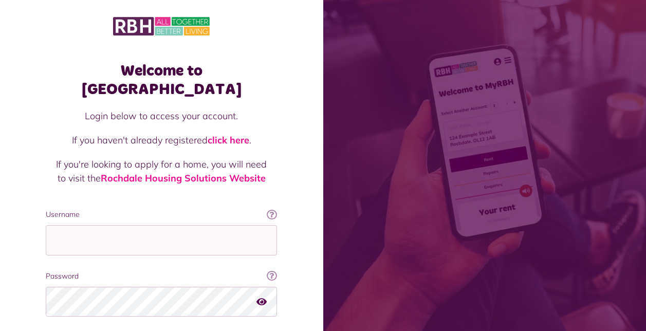  Describe the element at coordinates (161, 26) in the screenshot. I see `img: MyRBH` at that location.